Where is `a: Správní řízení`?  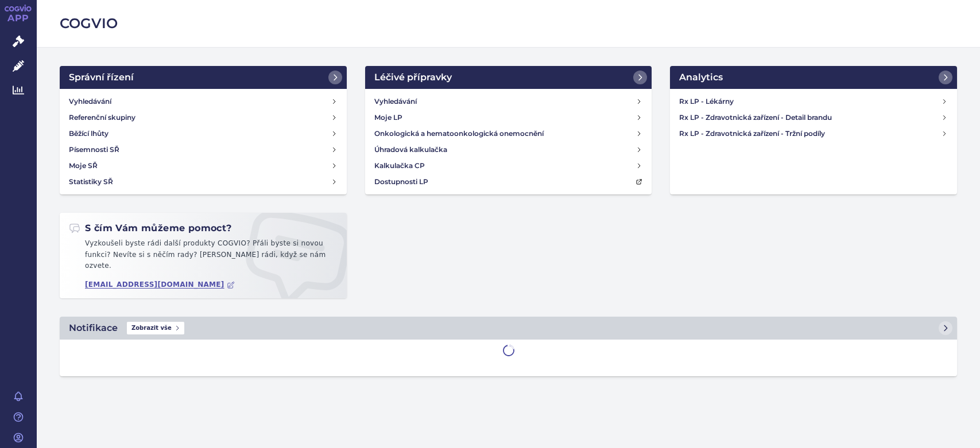
a: Správní řízení is located at coordinates (204, 78).